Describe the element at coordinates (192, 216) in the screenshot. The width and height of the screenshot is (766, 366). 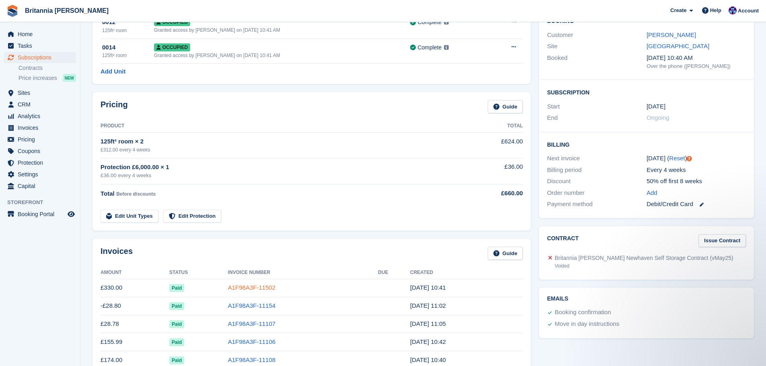
I see `a: Edit Protection` at that location.